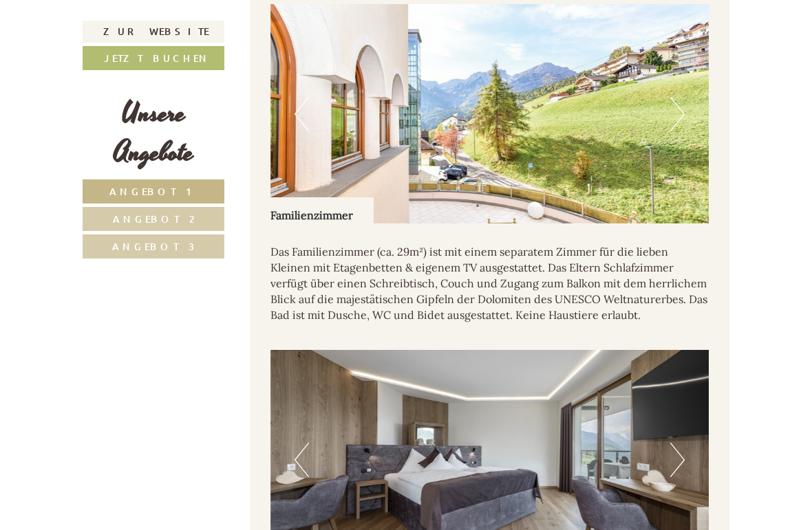 The height and width of the screenshot is (530, 812). Describe the element at coordinates (153, 134) in the screenshot. I see `div: Unsere Angebote` at that location.